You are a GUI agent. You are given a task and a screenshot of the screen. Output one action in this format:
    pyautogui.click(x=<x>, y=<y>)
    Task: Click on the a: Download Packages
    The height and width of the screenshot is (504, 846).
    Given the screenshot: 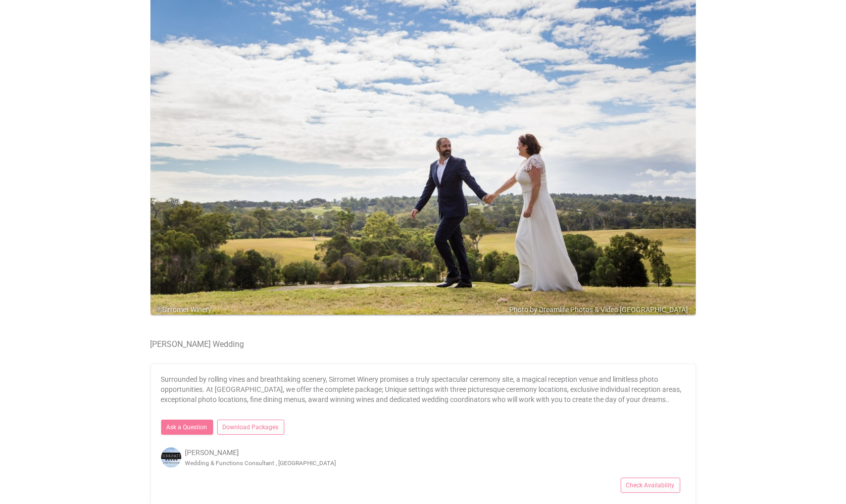 What is the action you would take?
    pyautogui.click(x=251, y=427)
    